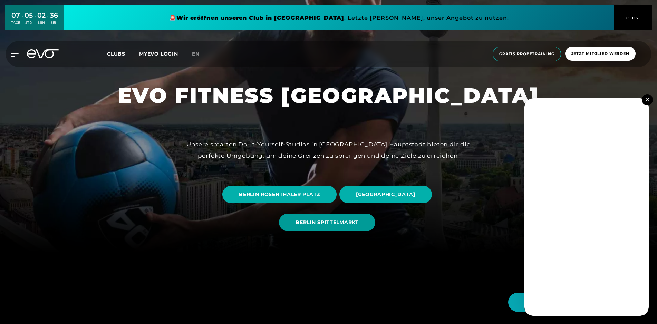 Image resolution: width=657 pixels, height=324 pixels. What do you see at coordinates (527, 54) in the screenshot?
I see `span: Gratis Probetraining` at bounding box center [527, 54].